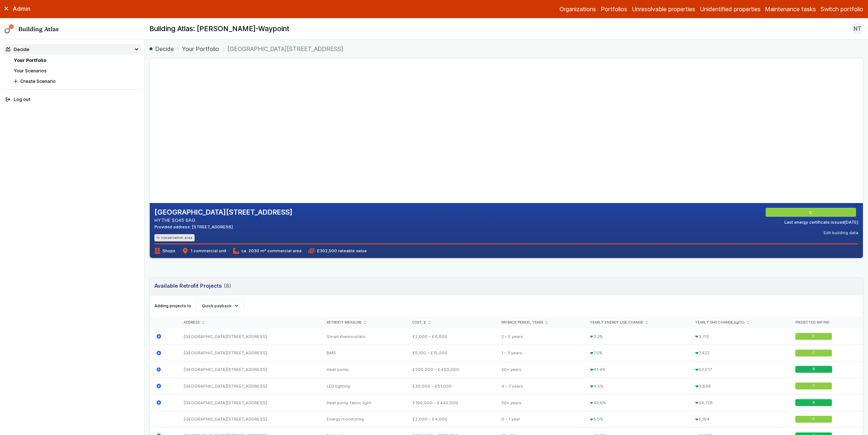 The width and height of the screenshot is (868, 435). What do you see at coordinates (522, 322) in the screenshot?
I see `span: Payback period, years` at bounding box center [522, 322].